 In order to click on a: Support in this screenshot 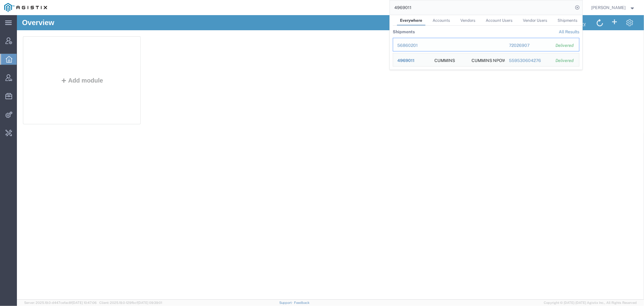, I will do `click(287, 302)`.